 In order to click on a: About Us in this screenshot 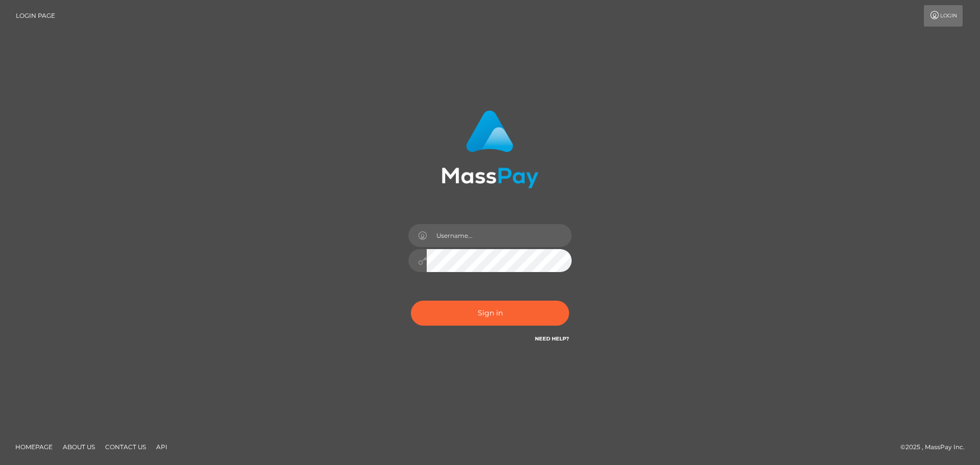, I will do `click(79, 447)`.